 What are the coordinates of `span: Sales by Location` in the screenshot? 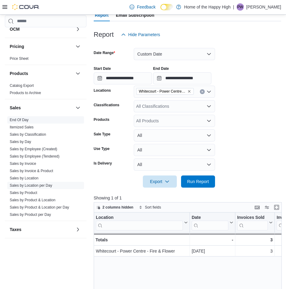 It's located at (24, 178).